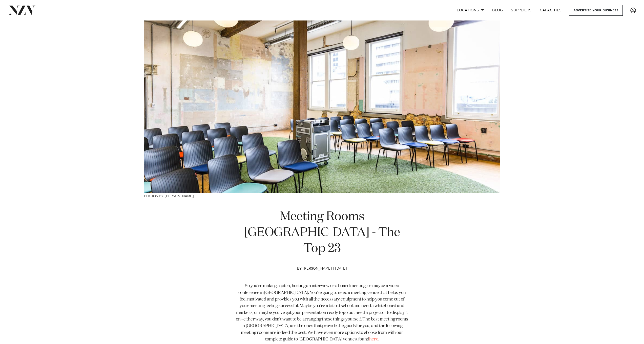 The width and height of the screenshot is (644, 344). Describe the element at coordinates (322, 312) in the screenshot. I see `span: So you’re making a pitch, hosting an interview or a board meeting, or maybe a video conference in...` at that location.